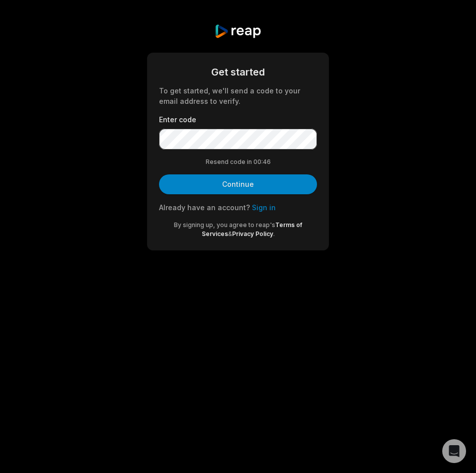 This screenshot has width=476, height=473. What do you see at coordinates (237, 31) in the screenshot?
I see `img: reap` at bounding box center [237, 31].